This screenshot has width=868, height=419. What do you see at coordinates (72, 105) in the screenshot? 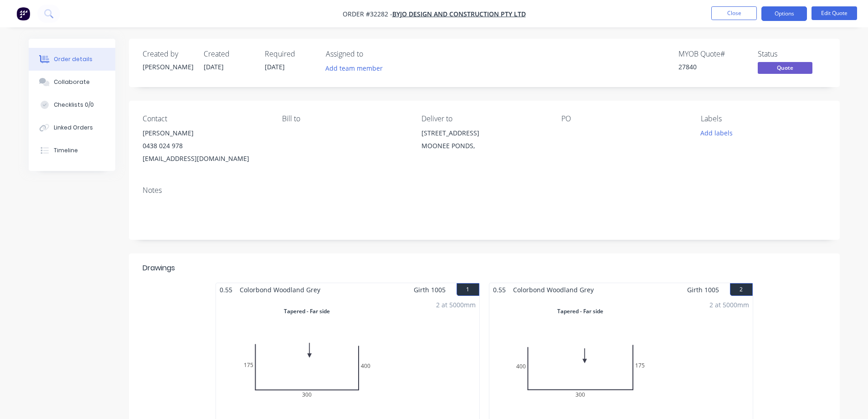
I see `button: Checklists 0/0` at bounding box center [72, 105].